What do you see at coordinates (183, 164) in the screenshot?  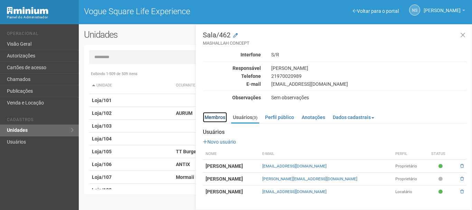 I see `strong: ANTIX` at bounding box center [183, 164].